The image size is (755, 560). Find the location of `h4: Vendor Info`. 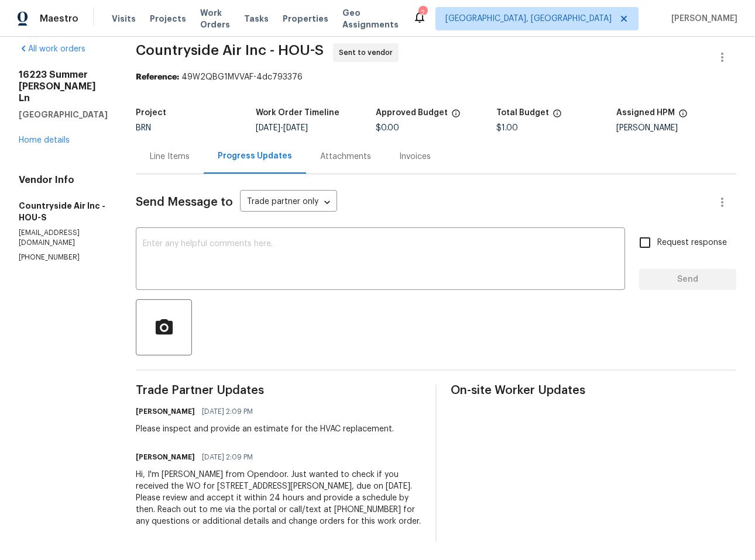

h4: Vendor Info is located at coordinates (63, 180).